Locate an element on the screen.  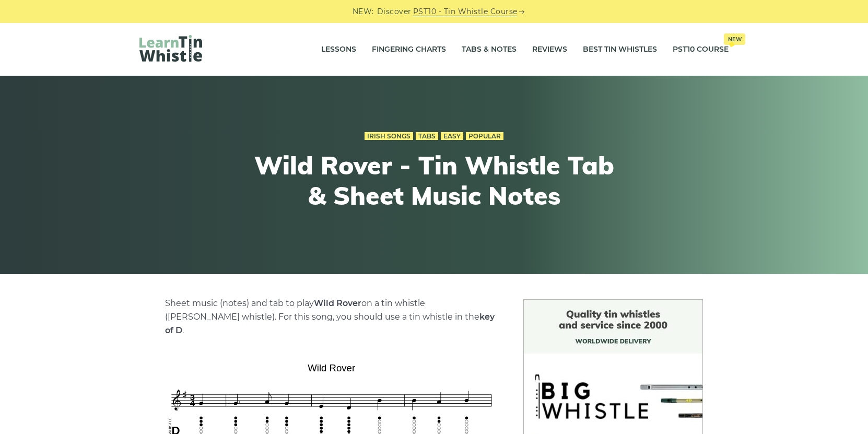
span: New is located at coordinates (734, 39).